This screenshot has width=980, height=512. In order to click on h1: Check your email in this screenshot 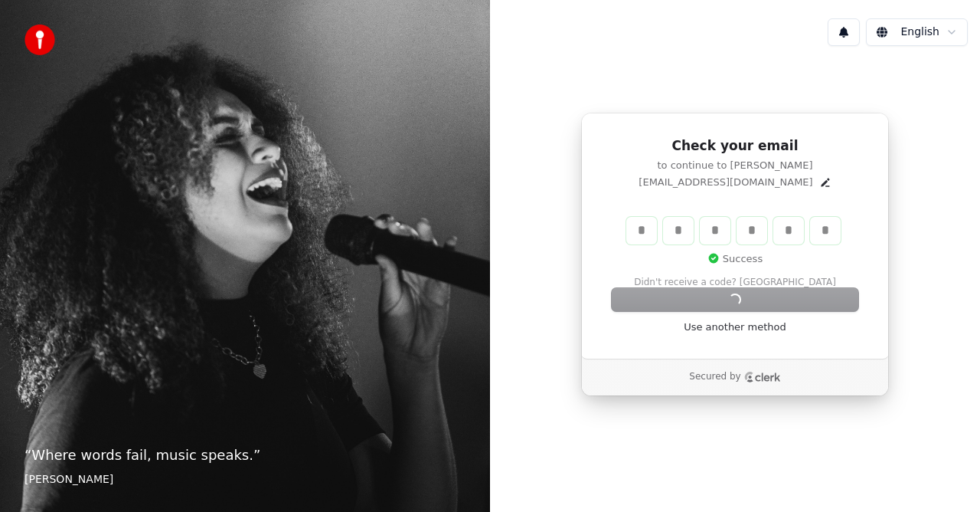, I will do `click(735, 146)`.